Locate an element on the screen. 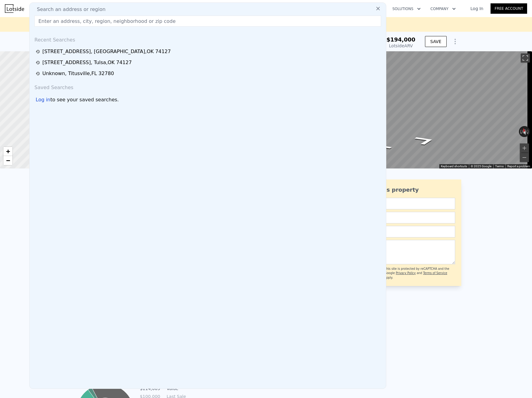 This screenshot has width=532, height=398. div: Street View is located at coordinates (406, 110).